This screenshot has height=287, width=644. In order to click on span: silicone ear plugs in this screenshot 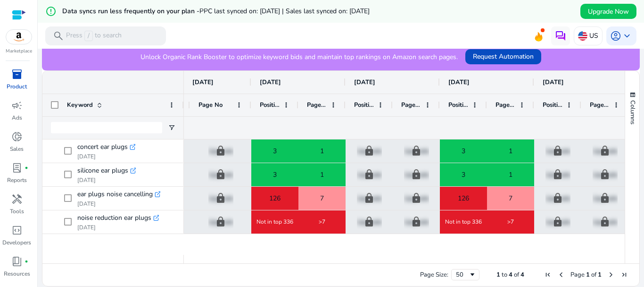, I will do `click(103, 170)`.